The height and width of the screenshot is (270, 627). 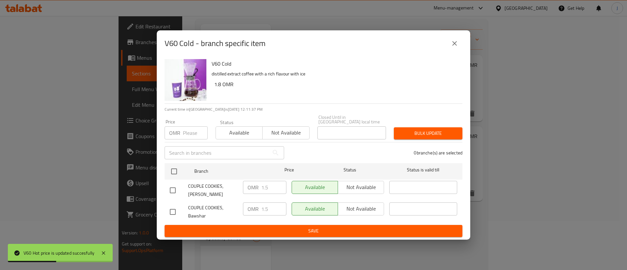 I want to click on span: Status, so click(x=350, y=170).